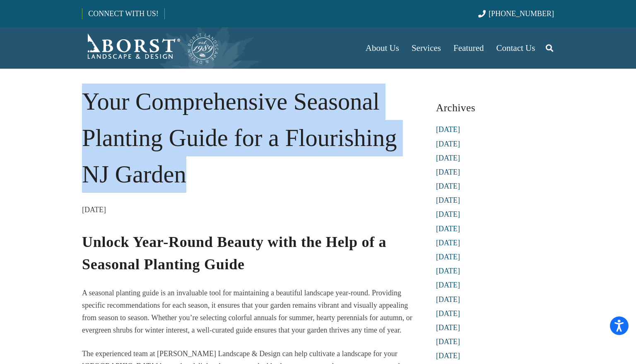 This screenshot has width=636, height=364. I want to click on h1: Your Comprehensive Seasonal Planting Guide for a Flourishing NJ Garden, so click(247, 138).